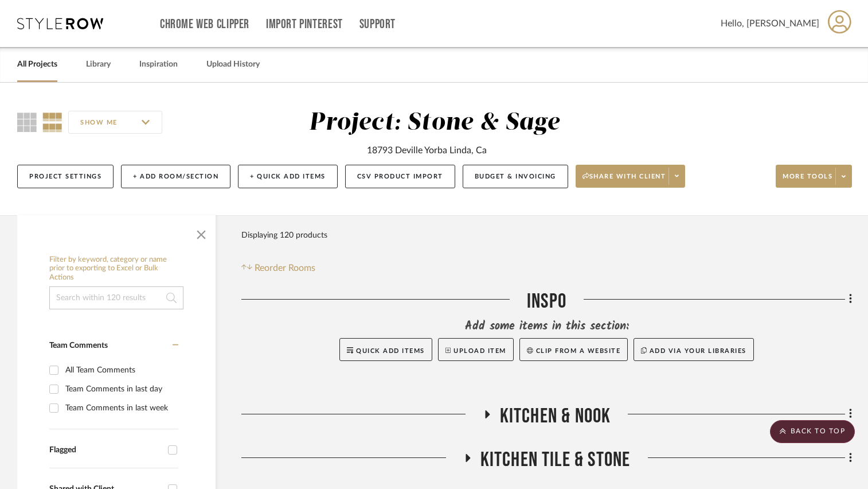  What do you see at coordinates (631, 176) in the screenshot?
I see `button: Share with client` at bounding box center [631, 176].